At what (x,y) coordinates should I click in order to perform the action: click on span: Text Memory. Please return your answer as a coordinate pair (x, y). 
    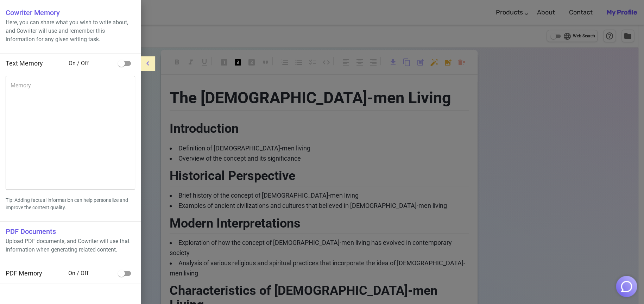
    Looking at the image, I should click on (24, 63).